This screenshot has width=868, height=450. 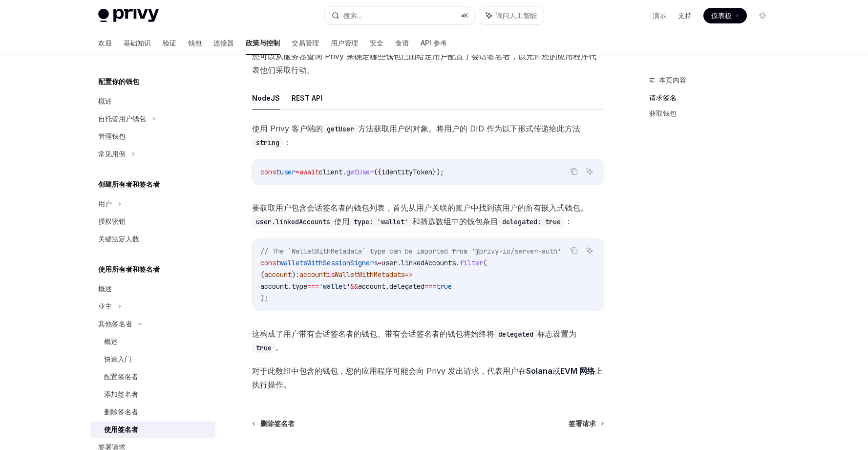 What do you see at coordinates (153, 221) in the screenshot?
I see `a: 授权密钥` at bounding box center [153, 221].